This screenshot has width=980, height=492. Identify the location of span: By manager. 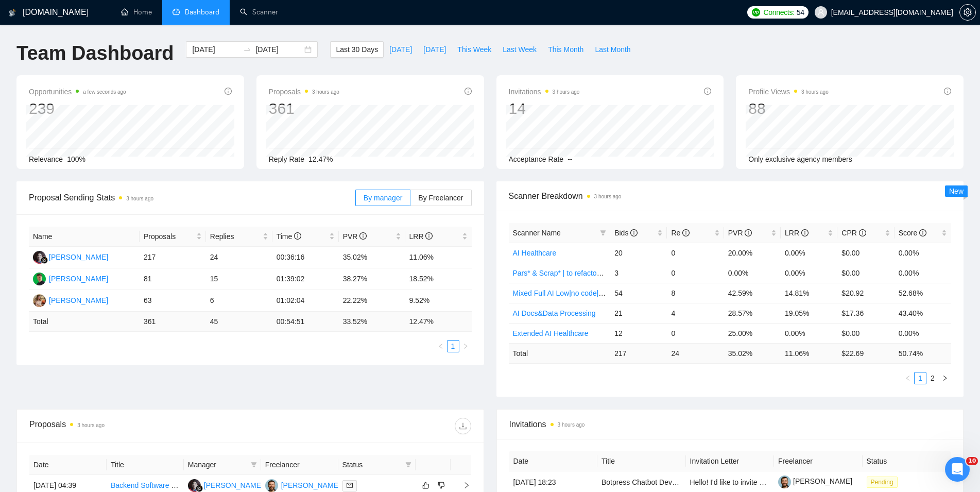
(382, 198).